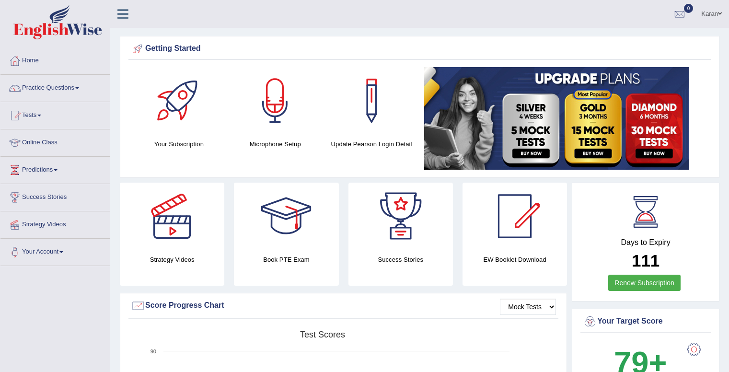 This screenshot has height=372, width=729. What do you see at coordinates (688, 8) in the screenshot?
I see `span: 0` at bounding box center [688, 8].